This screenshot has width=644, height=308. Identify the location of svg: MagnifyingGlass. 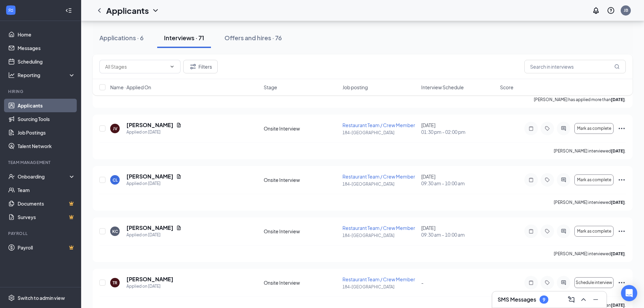
(617, 67).